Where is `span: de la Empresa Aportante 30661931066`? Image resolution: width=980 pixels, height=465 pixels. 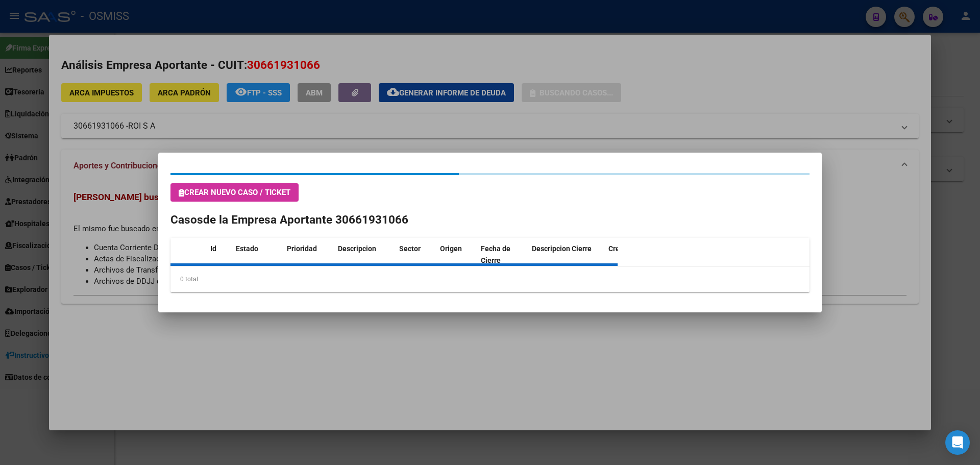 span: de la Empresa Aportante 30661931066 is located at coordinates (306, 220).